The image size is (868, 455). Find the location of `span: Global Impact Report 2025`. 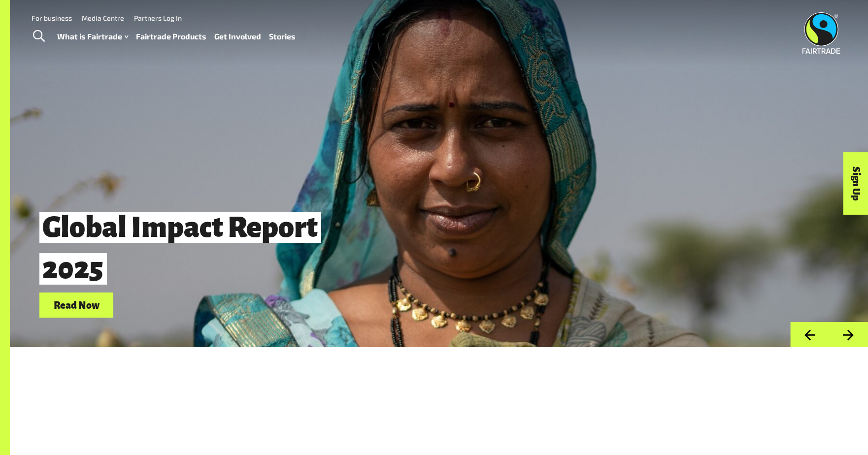

span: Global Impact Report 2025 is located at coordinates (180, 248).